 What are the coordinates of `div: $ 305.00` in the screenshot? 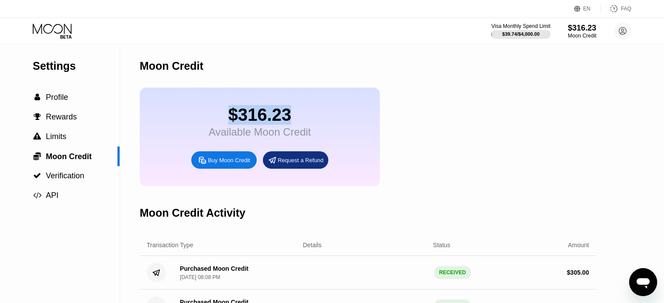 It's located at (577, 273).